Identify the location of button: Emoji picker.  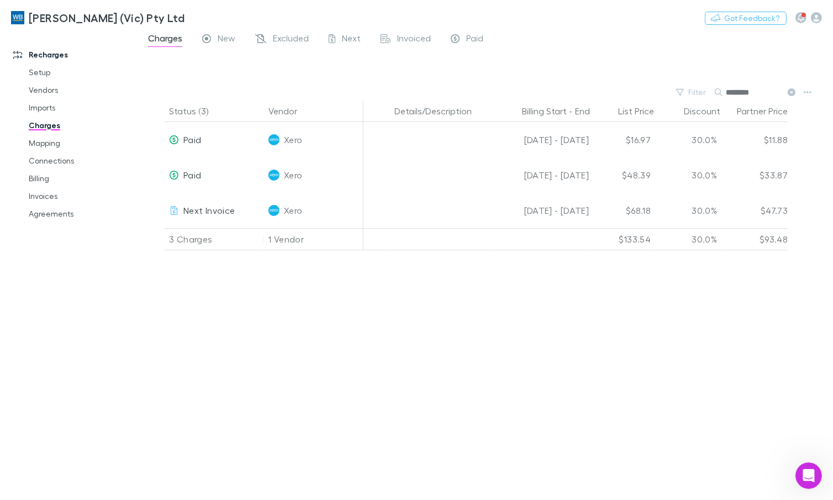
(22, 366).